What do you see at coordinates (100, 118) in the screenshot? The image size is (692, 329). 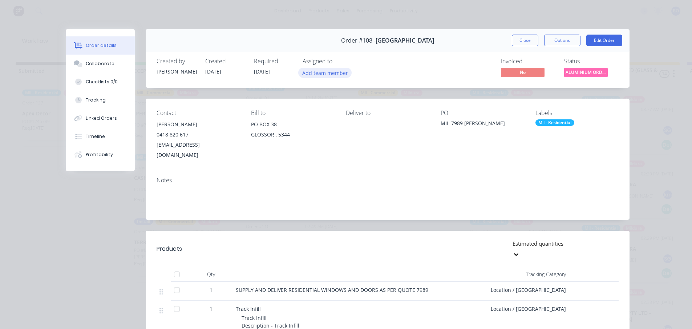 I see `button: Linked Orders` at bounding box center [100, 118].